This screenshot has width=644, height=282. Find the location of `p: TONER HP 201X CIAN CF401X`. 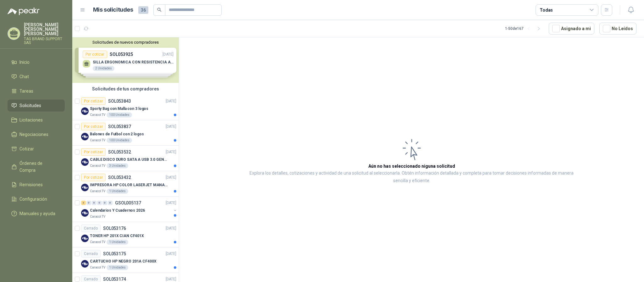

p: TONER HP 201X CIAN CF401X is located at coordinates (117, 236).